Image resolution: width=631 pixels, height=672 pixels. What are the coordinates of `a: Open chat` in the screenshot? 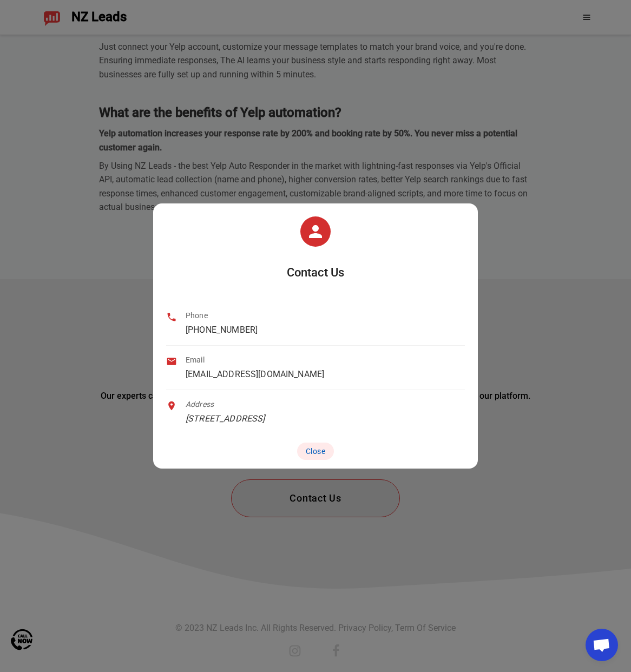 It's located at (601, 645).